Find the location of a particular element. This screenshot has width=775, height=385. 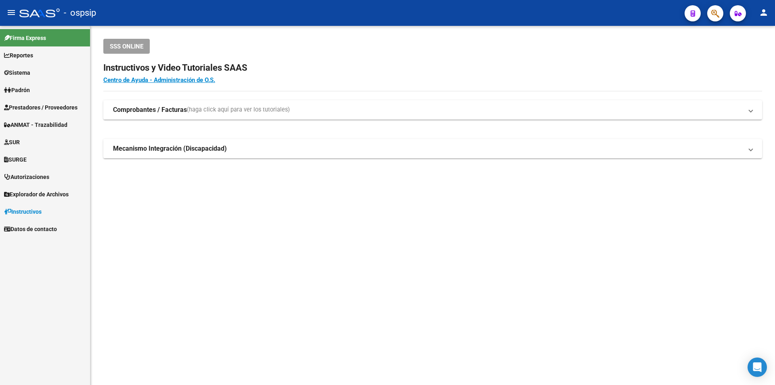

span: - ospsip is located at coordinates (80, 13).